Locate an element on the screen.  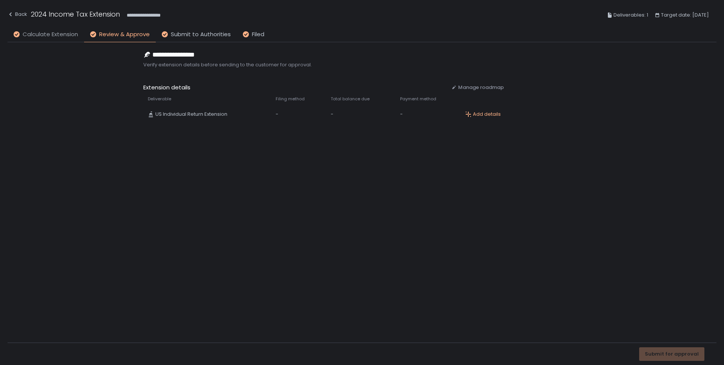
span: Calculate Extension is located at coordinates (50, 34).